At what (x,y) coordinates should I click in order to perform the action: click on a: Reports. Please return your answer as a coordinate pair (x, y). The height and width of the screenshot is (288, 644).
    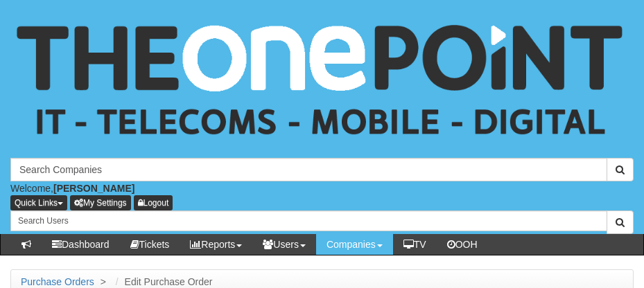
    Looking at the image, I should click on (216, 245).